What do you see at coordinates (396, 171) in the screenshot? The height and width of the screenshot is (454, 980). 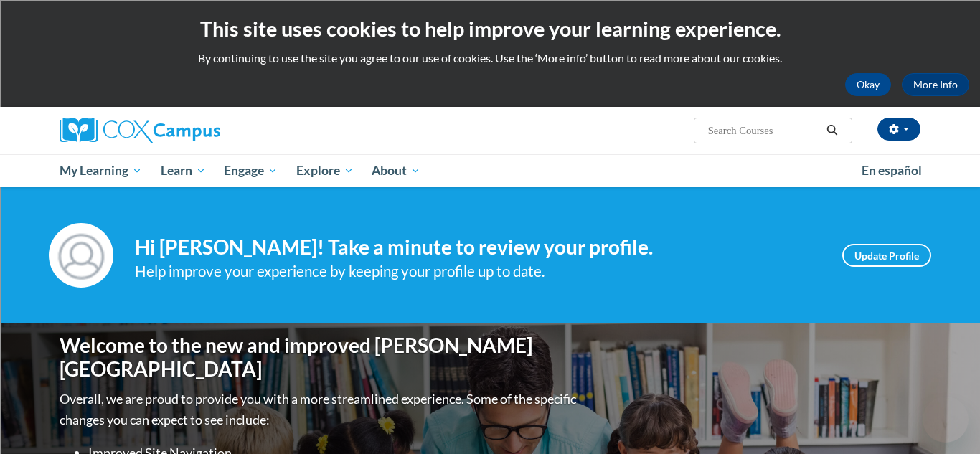 I see `span: About` at bounding box center [396, 171].